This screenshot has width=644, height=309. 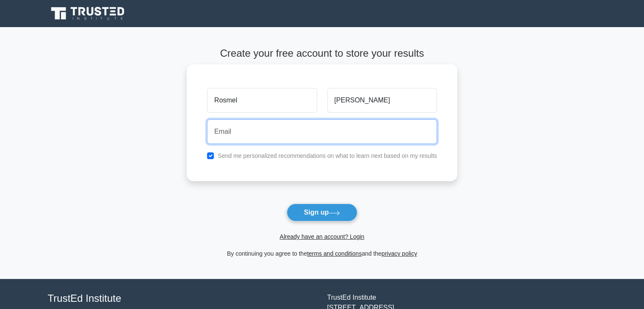 I want to click on h4: Create your free account to store your results, so click(x=321, y=53).